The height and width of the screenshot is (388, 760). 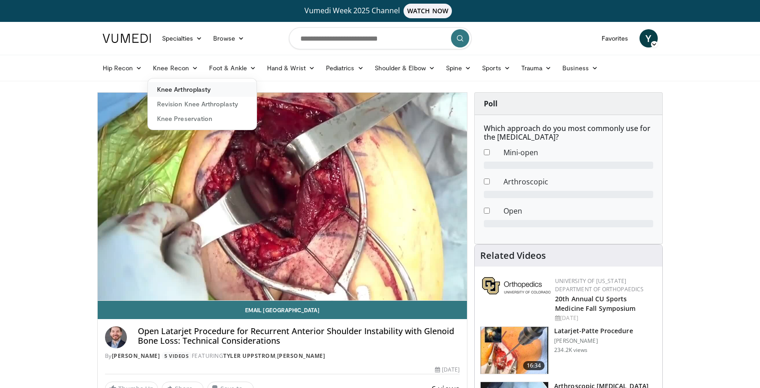 What do you see at coordinates (249, 356) in the screenshot?
I see `a: Tyler Uppstrom` at bounding box center [249, 356].